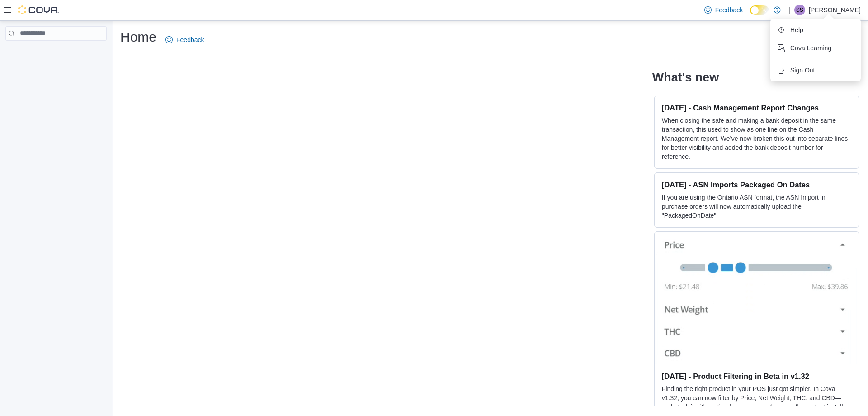  What do you see at coordinates (750, 15) in the screenshot?
I see `span: Dark Mode` at bounding box center [750, 15].